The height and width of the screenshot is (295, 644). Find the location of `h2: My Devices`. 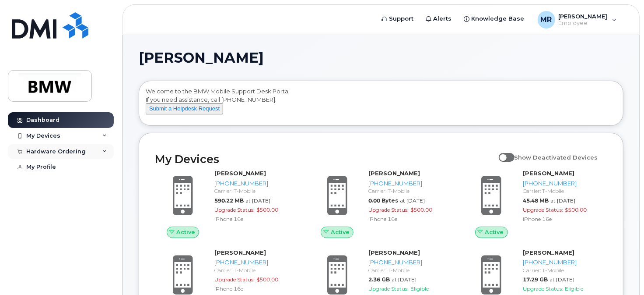

h2: My Devices is located at coordinates (324, 159).